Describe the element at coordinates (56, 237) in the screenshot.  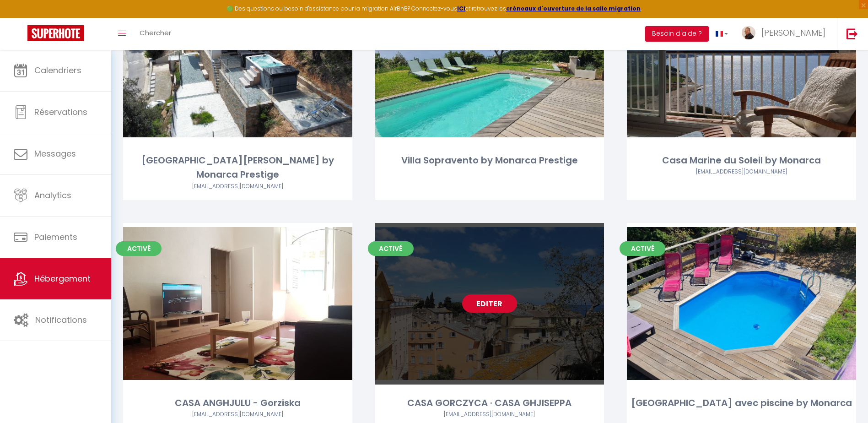
I see `span: Paiements` at that location.